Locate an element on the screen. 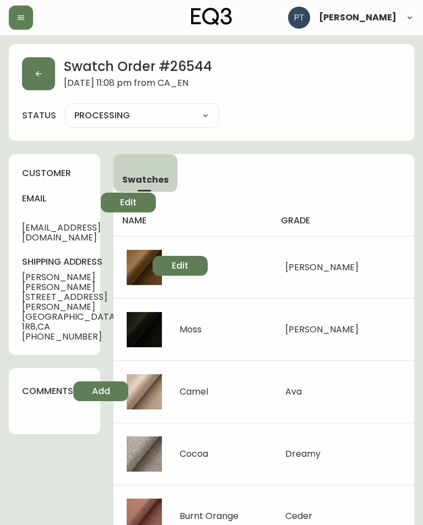 This screenshot has height=525, width=423. img: fee8a3a7-2764-49e5-8929-95956e1a34ac.jpg-thumb.jpg is located at coordinates (144, 330).